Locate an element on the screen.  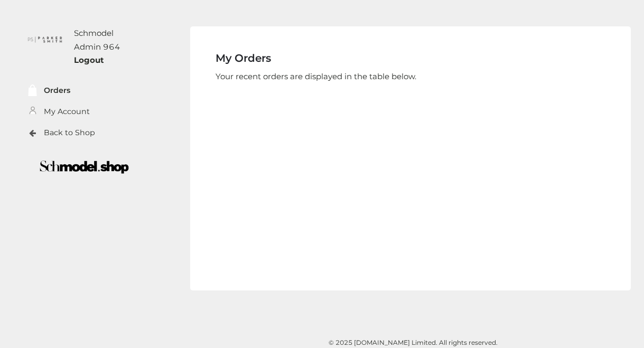
p: Your recent orders are displayed in the table below. is located at coordinates (411, 76).